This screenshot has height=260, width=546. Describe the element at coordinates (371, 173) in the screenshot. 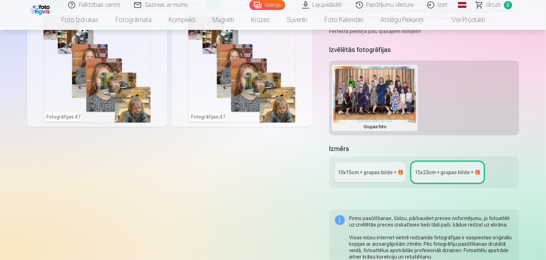

I see `a: 10x15сm + grupas bilde + 🎁` at that location.